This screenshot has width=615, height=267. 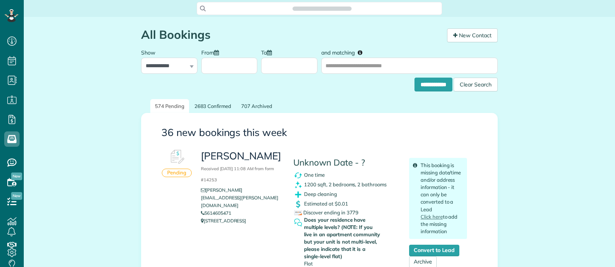 I want to click on h3: 36 new bookings this week, so click(x=320, y=132).